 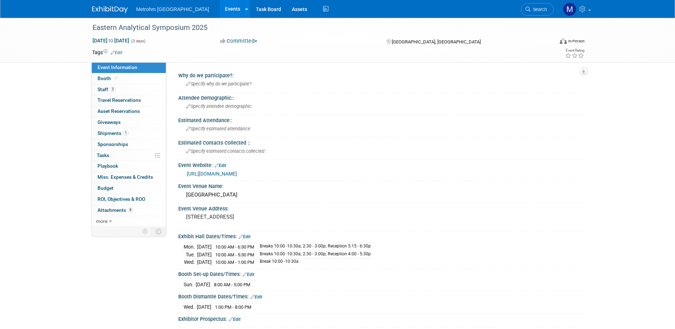 What do you see at coordinates (381, 119) in the screenshot?
I see `div: Estimated Attendance::` at bounding box center [381, 119].